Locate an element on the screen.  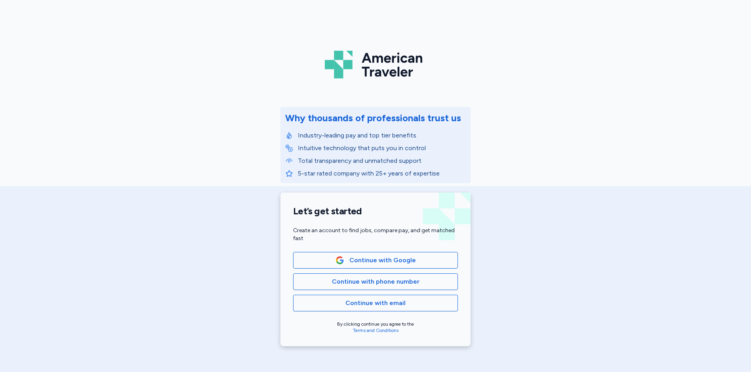
div: Create an account to find jobs, compare pay, and get matched fast is located at coordinates (375, 234).